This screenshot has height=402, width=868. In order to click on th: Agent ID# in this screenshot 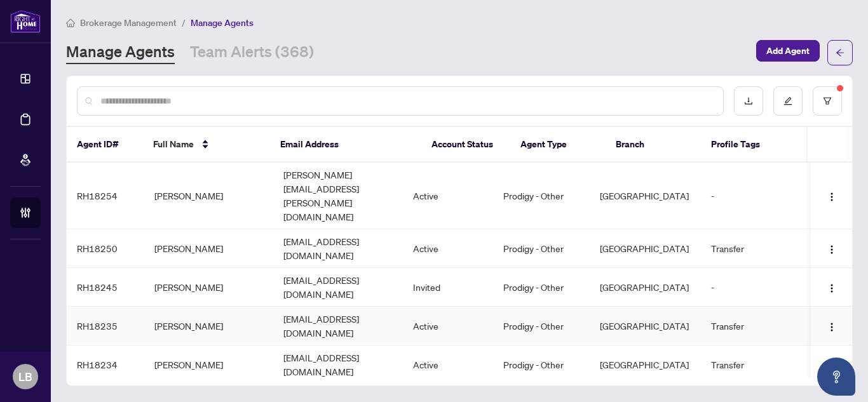, I will do `click(105, 145)`.